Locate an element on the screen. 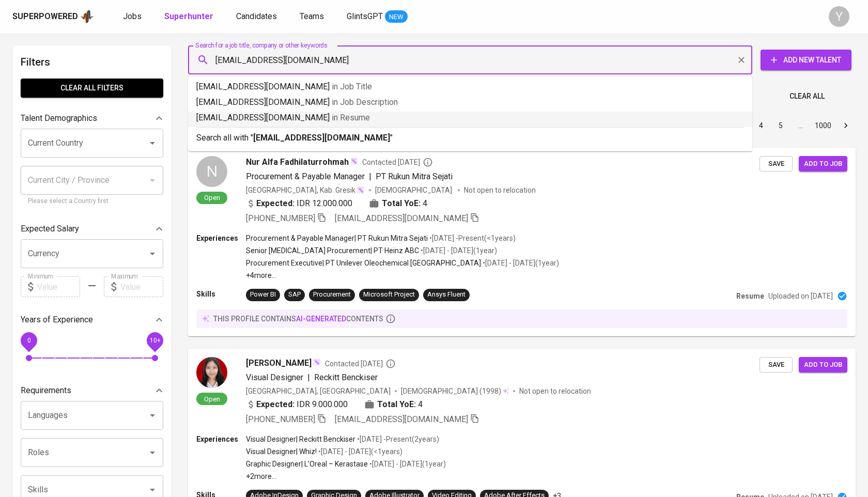 This screenshot has height=497, width=868. div: Ansys Fluent is located at coordinates (446, 294).